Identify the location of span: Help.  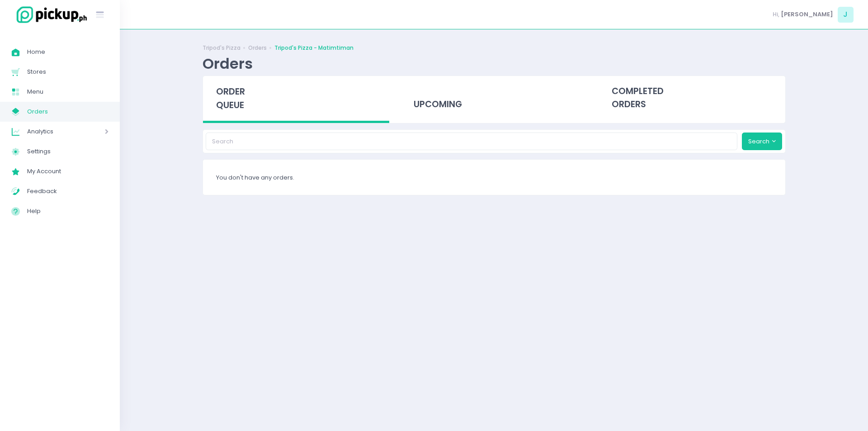
(68, 211).